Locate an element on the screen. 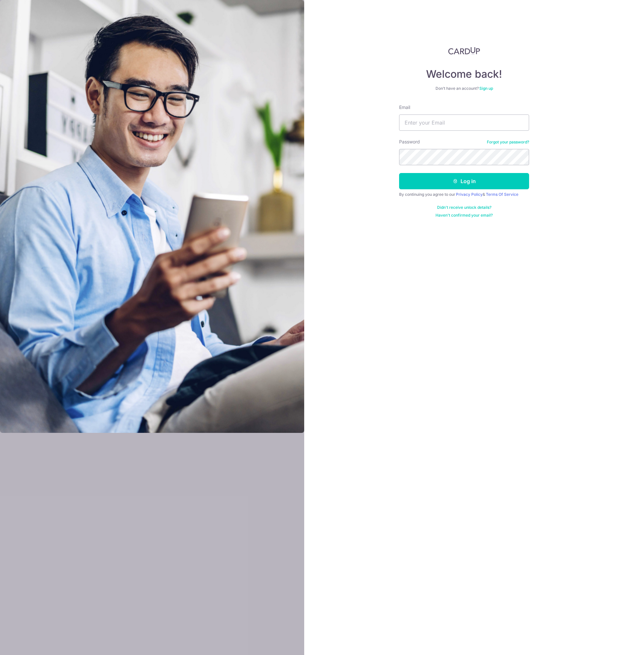  div: By continuing you agree to our & is located at coordinates (464, 194).